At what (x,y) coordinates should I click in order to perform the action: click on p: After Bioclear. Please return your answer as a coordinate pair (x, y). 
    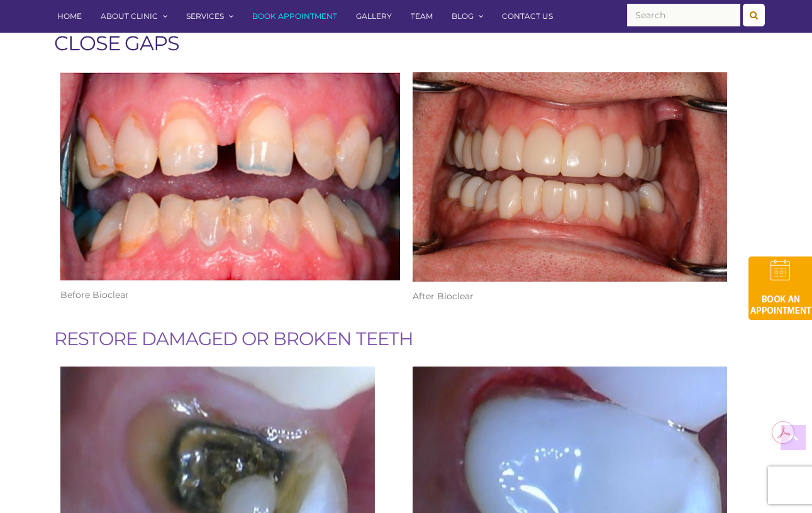
    Looking at the image, I should click on (582, 296).